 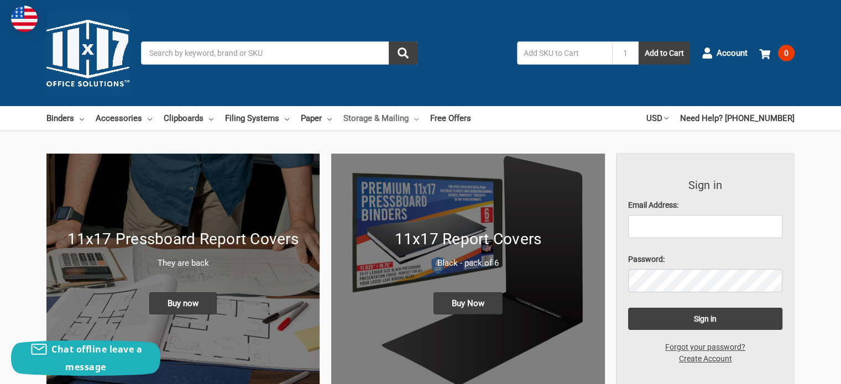 I want to click on span: Buy Now, so click(x=468, y=303).